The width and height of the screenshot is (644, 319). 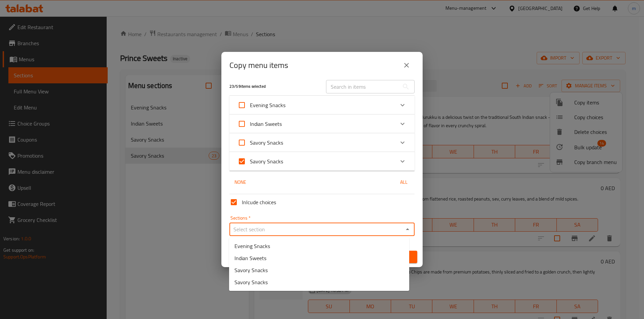 I want to click on h5: 23 / 59 items selected, so click(x=274, y=87).